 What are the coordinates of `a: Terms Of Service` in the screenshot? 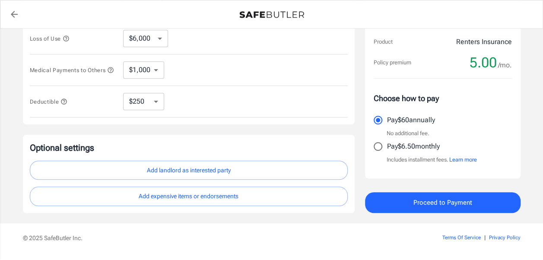 It's located at (462, 238).